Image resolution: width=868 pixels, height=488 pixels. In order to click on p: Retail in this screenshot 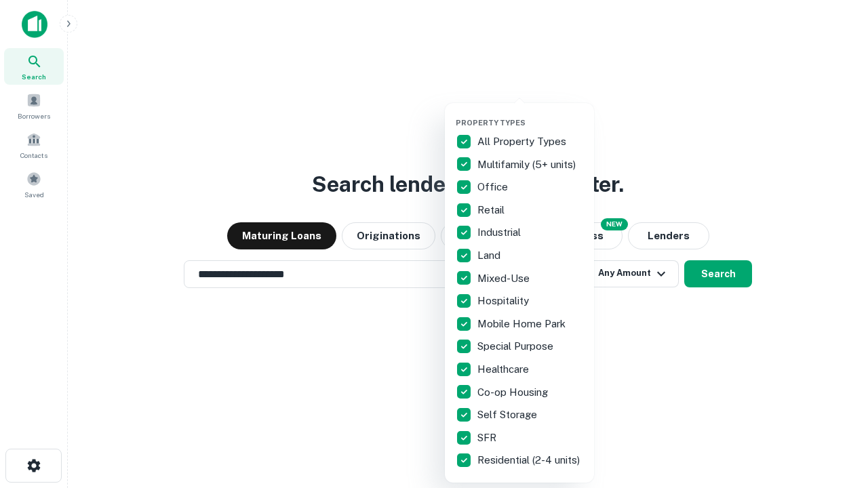, I will do `click(492, 210)`.